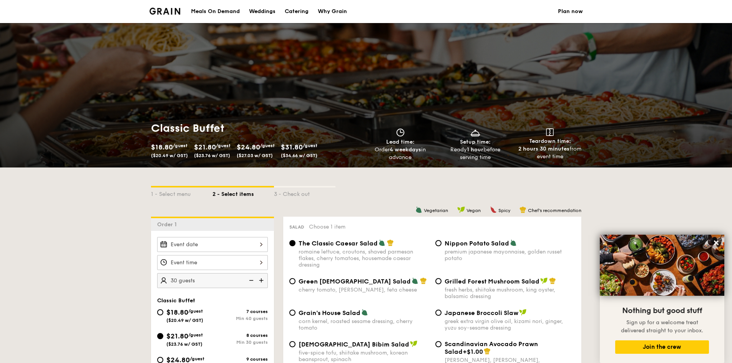  What do you see at coordinates (473, 352) in the screenshot?
I see `span: +$1.00` at bounding box center [473, 352].